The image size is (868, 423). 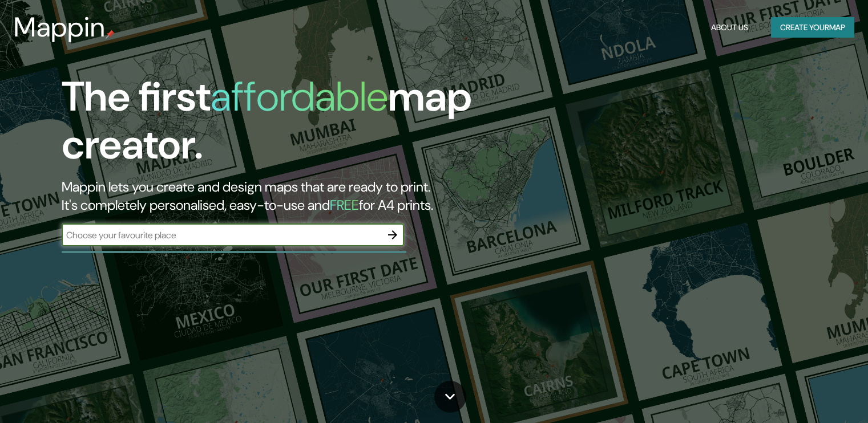 What do you see at coordinates (344, 205) in the screenshot?
I see `h5: FREE` at bounding box center [344, 205].